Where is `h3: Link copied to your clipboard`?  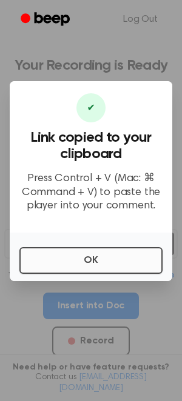
h3: Link copied to your clipboard is located at coordinates (91, 146).